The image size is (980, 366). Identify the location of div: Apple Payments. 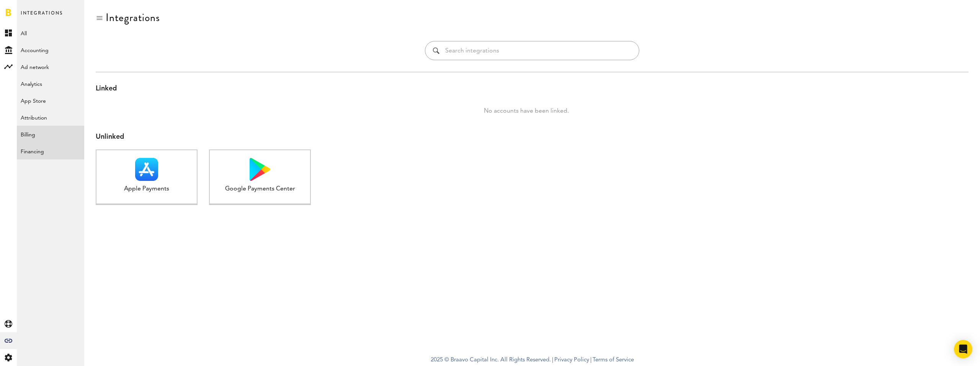
(147, 189).